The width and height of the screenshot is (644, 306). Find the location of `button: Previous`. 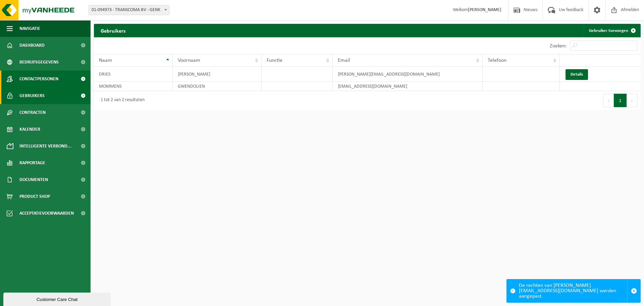

button: Previous is located at coordinates (609, 101).